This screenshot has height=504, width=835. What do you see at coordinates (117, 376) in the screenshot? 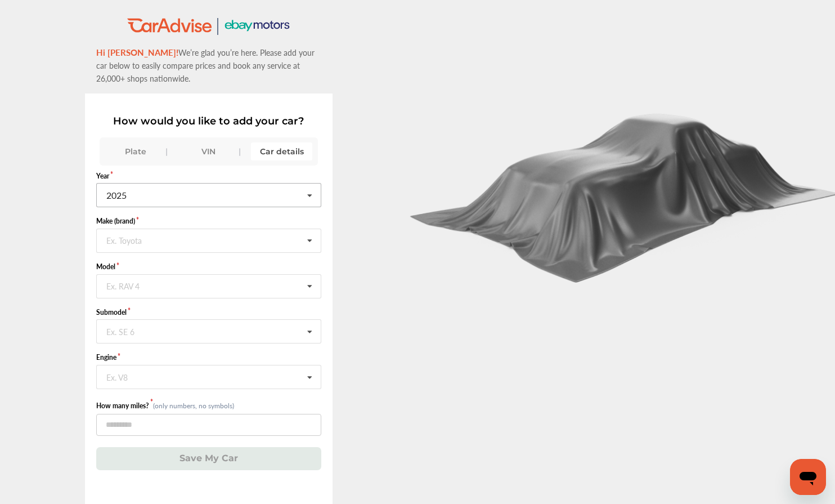
I see `div: Ex. V8` at bounding box center [117, 376].